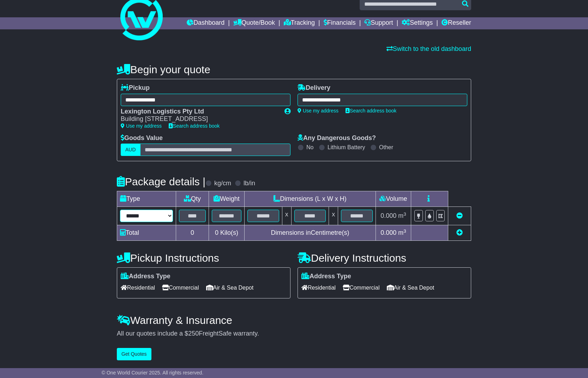  What do you see at coordinates (146, 199) in the screenshot?
I see `td: Type` at bounding box center [146, 199].